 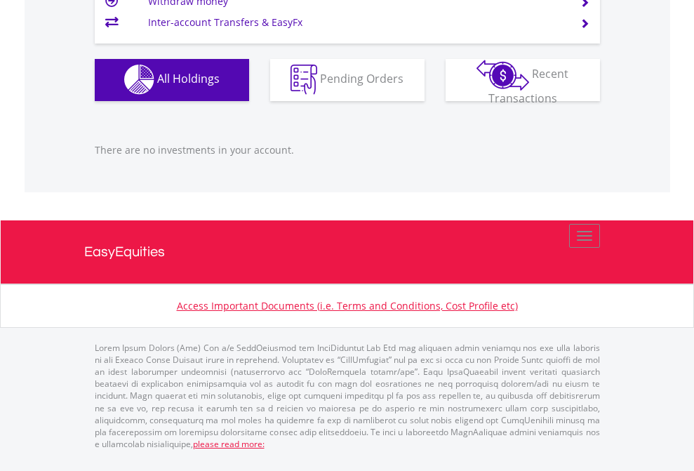 I want to click on td: Inter-account Transfers & EasyFx, so click(x=355, y=22).